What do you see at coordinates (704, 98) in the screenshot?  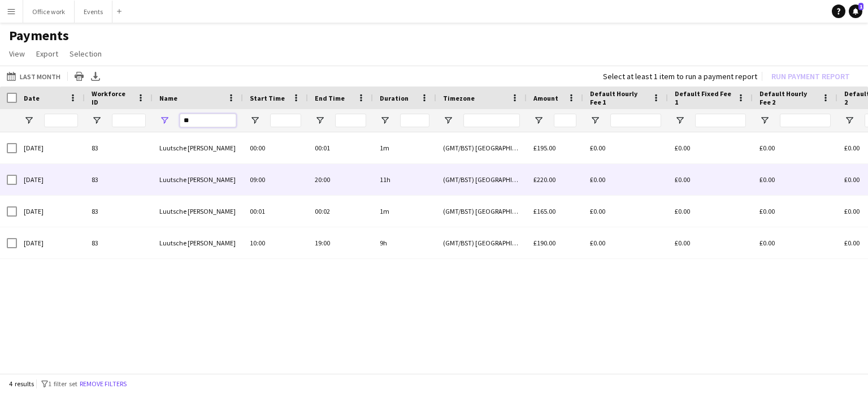 I see `span: Default Fixed Fee 1` at bounding box center [704, 98].